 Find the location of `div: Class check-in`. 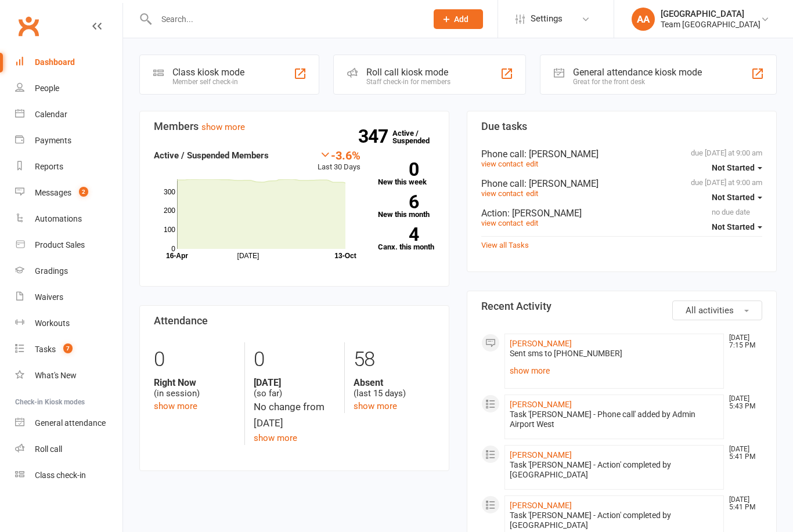

div: Class check-in is located at coordinates (60, 475).